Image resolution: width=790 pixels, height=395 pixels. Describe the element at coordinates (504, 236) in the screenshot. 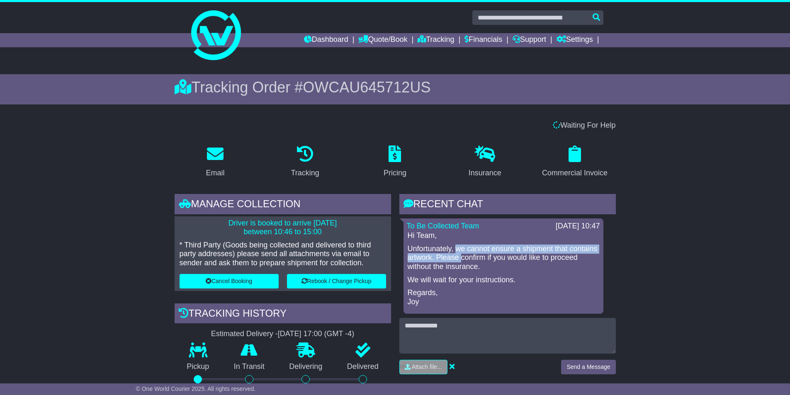

I see `p: Hi Team,` at that location.